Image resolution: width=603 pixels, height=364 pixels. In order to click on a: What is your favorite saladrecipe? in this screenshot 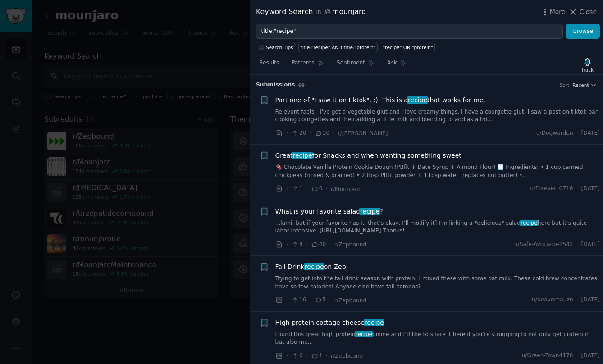, I will do `click(329, 211)`.